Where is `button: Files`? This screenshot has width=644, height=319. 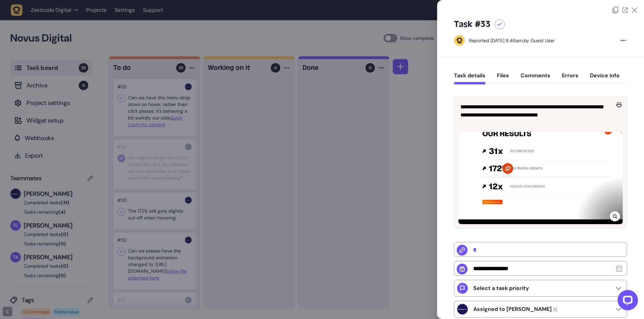
button: Files is located at coordinates (503, 78).